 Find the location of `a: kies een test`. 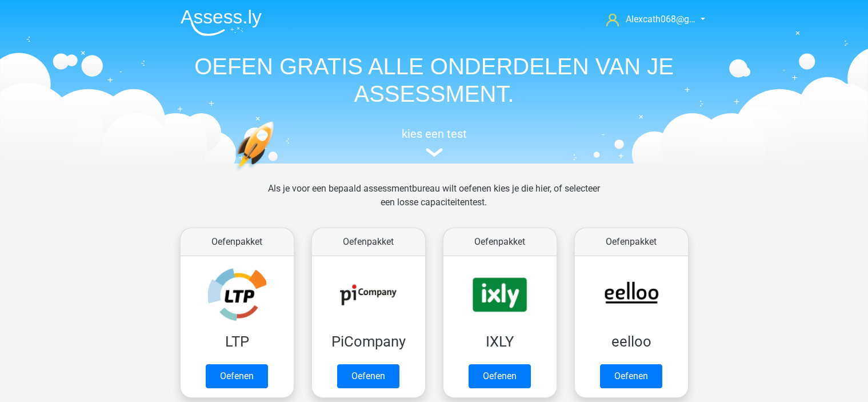

a: kies een test is located at coordinates (434, 142).